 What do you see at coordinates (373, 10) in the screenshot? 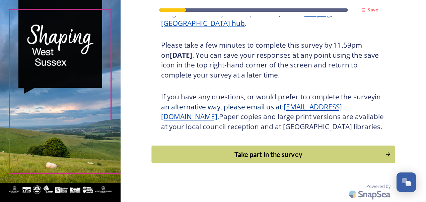
I see `strong: Save` at bounding box center [373, 10].